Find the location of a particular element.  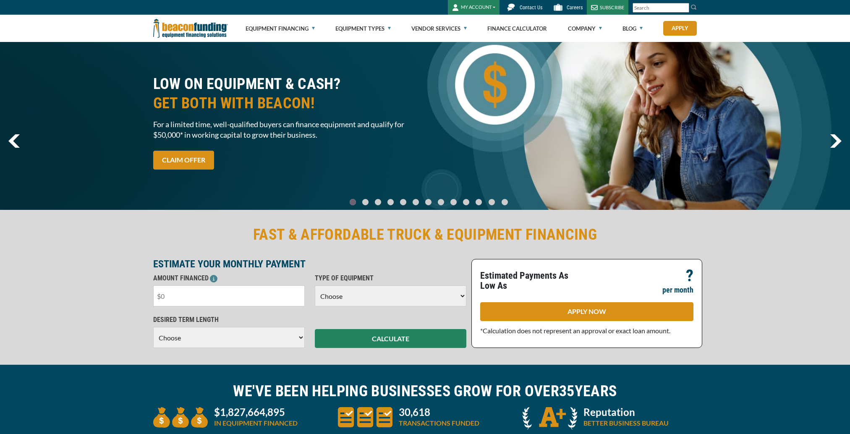

span: For a limited time, well-qualified buyers can finance equipment and qualify for $50,000* in worki... is located at coordinates (287, 130).